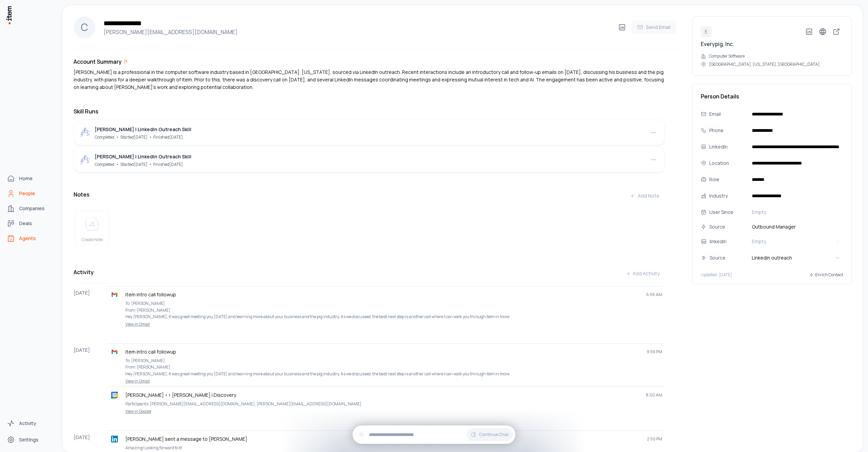  What do you see at coordinates (728, 114) in the screenshot?
I see `div: Email` at bounding box center [728, 114].